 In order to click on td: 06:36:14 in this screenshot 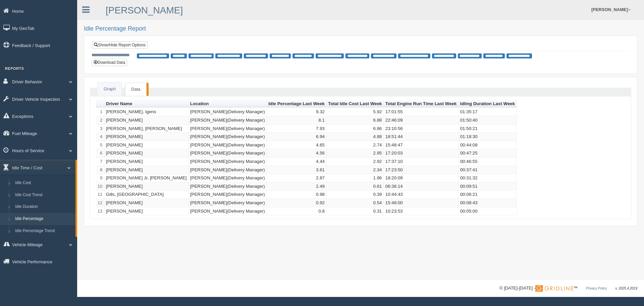, I will do `click(421, 186)`.